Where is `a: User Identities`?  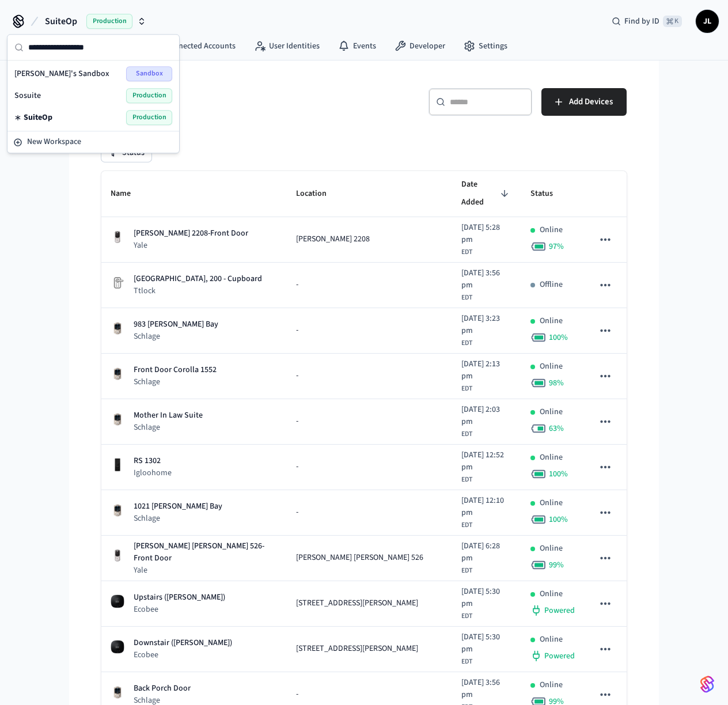 a: User Identities is located at coordinates (287, 46).